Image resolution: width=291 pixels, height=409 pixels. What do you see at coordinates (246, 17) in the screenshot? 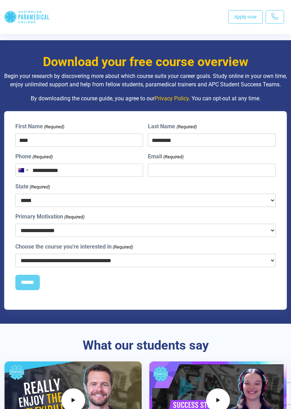
I see `a: Apply now` at bounding box center [246, 17].